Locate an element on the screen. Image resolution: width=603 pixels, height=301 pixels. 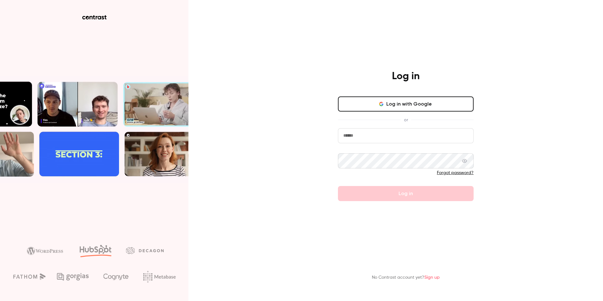
button: Log in with Google is located at coordinates (406, 104).